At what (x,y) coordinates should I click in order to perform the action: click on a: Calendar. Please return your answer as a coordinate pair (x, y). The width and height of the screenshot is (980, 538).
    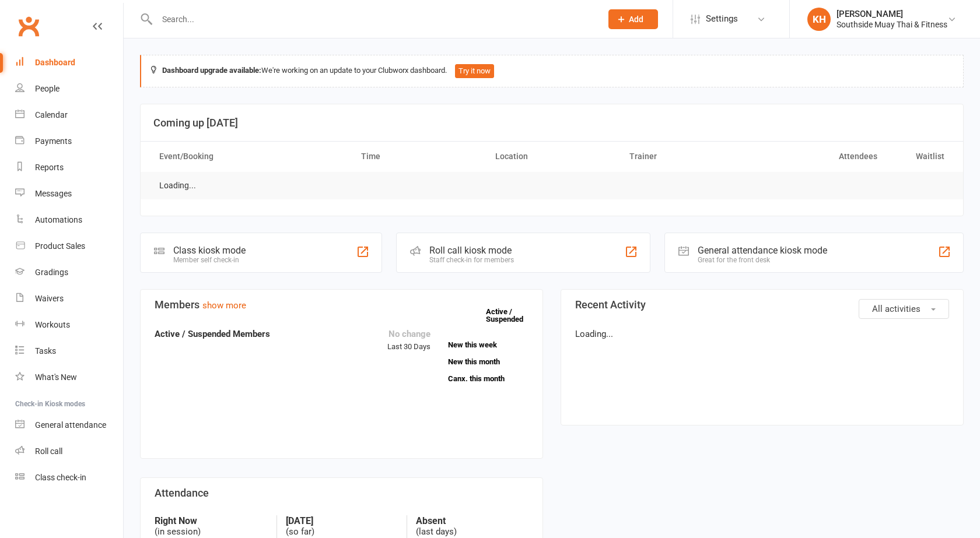
    Looking at the image, I should click on (69, 115).